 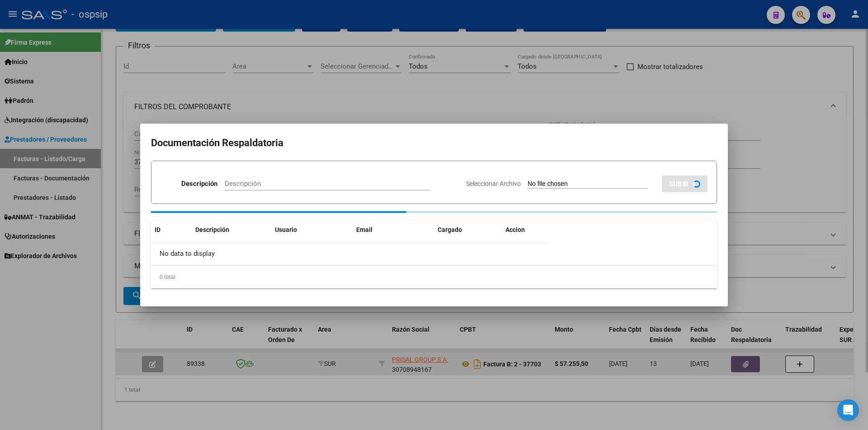 I want to click on datatable-header-cell: Accion, so click(x=524, y=230).